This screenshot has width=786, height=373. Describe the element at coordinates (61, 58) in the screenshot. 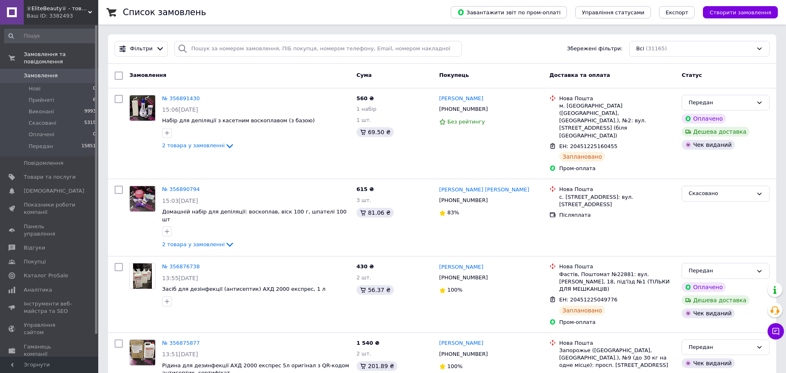

I see `span: Замовлення та повідомлення` at that location.